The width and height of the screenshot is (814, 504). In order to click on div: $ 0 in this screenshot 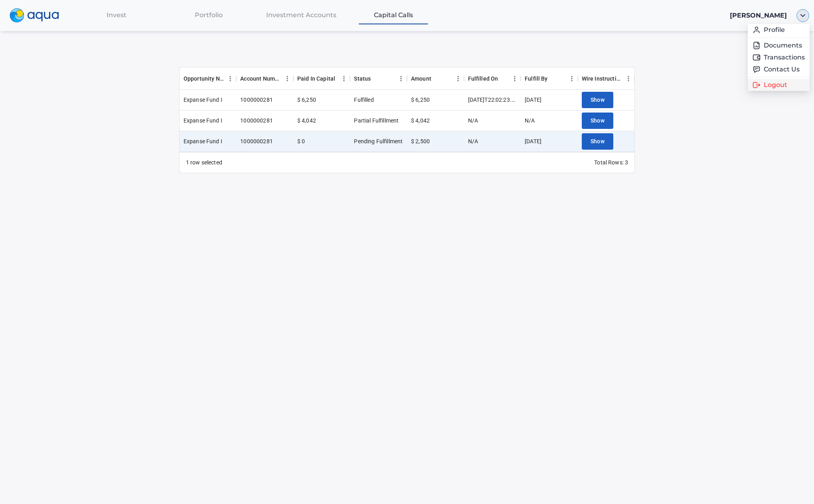, I will do `click(301, 141)`.